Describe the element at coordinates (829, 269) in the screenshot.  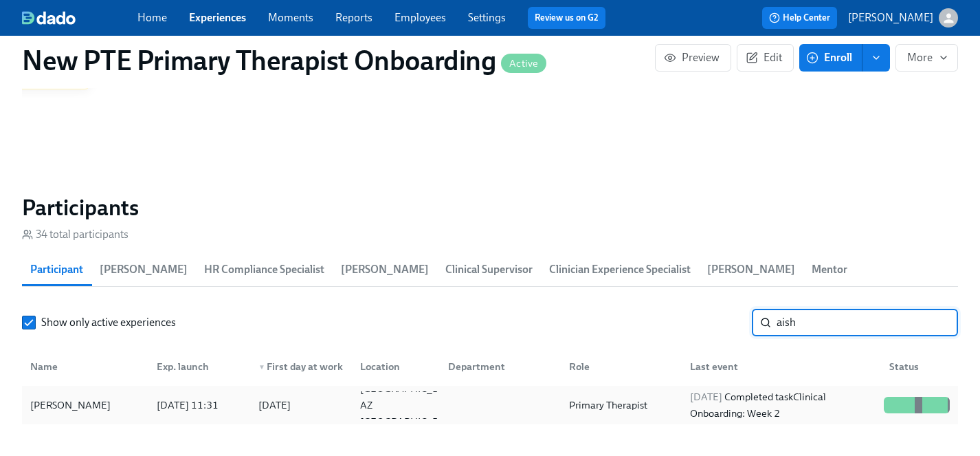
I see `span: Mentor` at that location.